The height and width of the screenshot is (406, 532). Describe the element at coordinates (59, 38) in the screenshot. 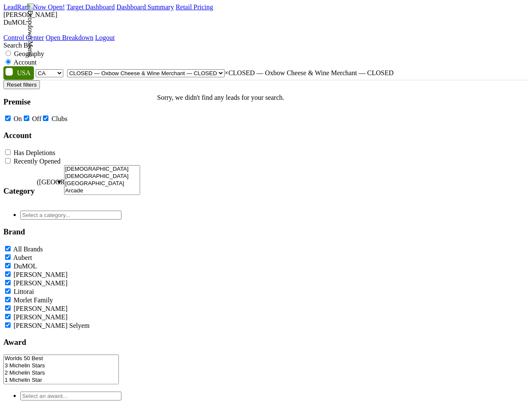

I see `div: Dropdown Menu` at that location.